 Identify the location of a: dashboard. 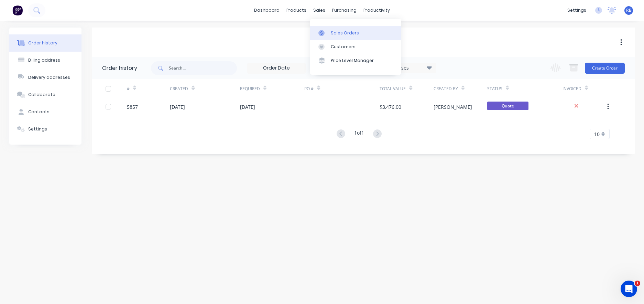
(267, 10).